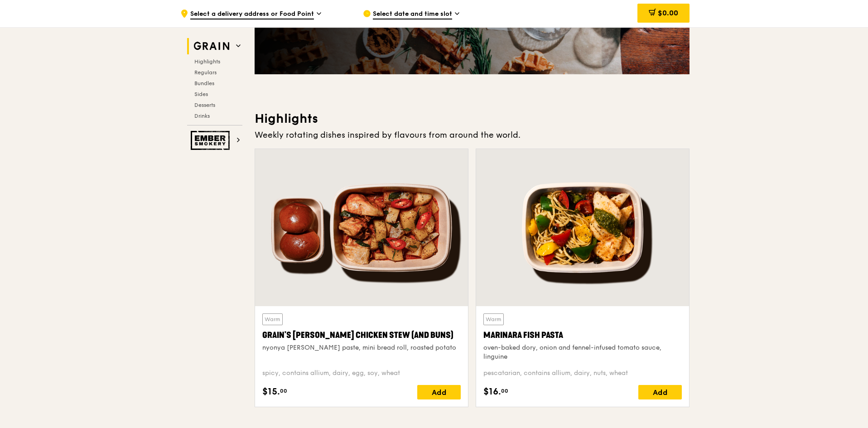  I want to click on span: Select a delivery address or Food Point, so click(252, 15).